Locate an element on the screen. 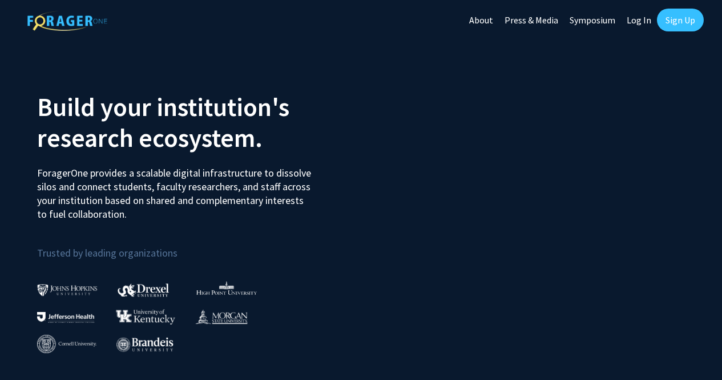 Image resolution: width=722 pixels, height=380 pixels. img: University of Kentucky is located at coordinates (146, 316).